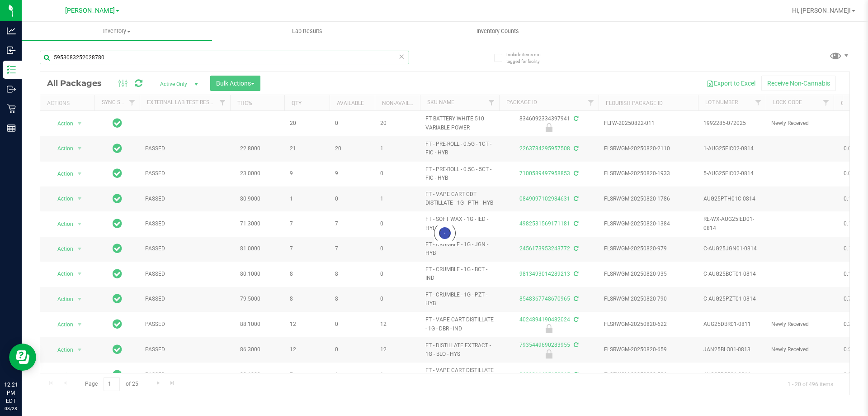 Image resolution: width=868 pixels, height=416 pixels. What do you see at coordinates (11, 89) in the screenshot?
I see `inline-svg: Outbound` at bounding box center [11, 89].